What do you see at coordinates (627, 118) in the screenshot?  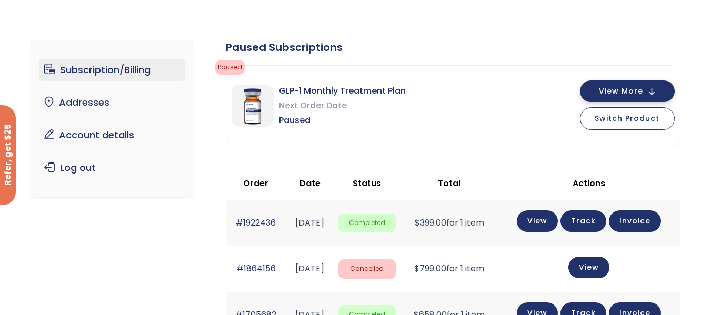 I see `button: Switch Product` at bounding box center [627, 118].